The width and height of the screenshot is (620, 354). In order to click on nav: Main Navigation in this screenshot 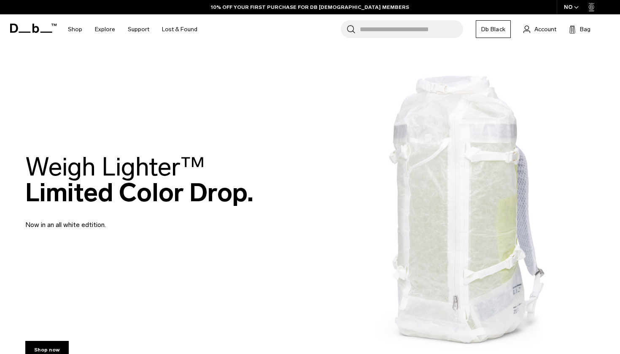, I will do `click(132, 29)`.